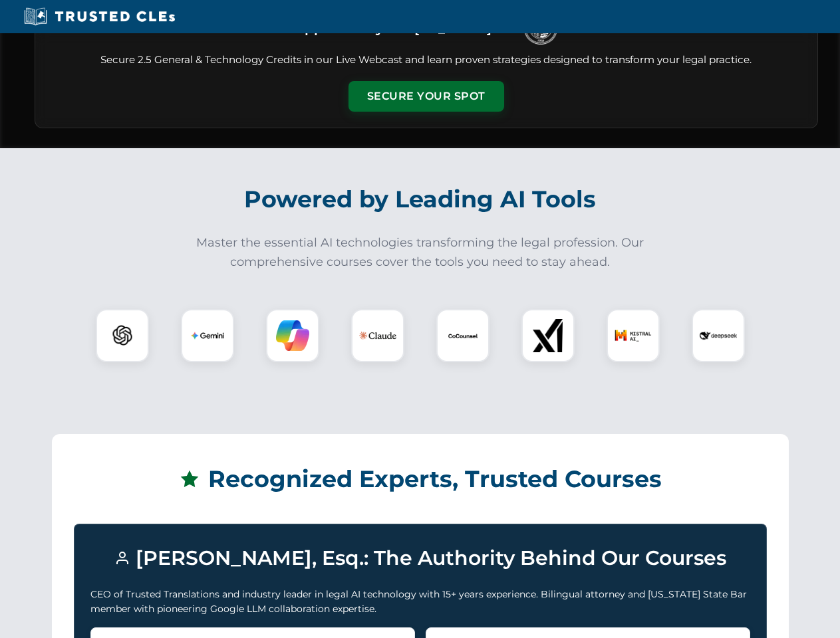  I want to click on div: xAI, so click(548, 336).